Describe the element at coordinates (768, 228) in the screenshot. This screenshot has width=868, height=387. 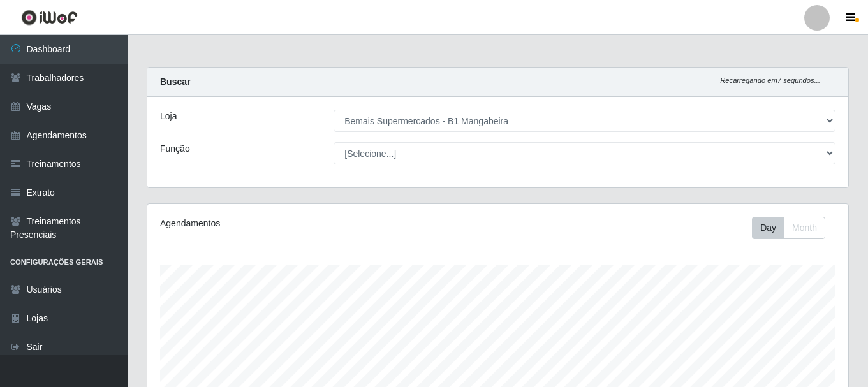
I see `button: Day` at that location.